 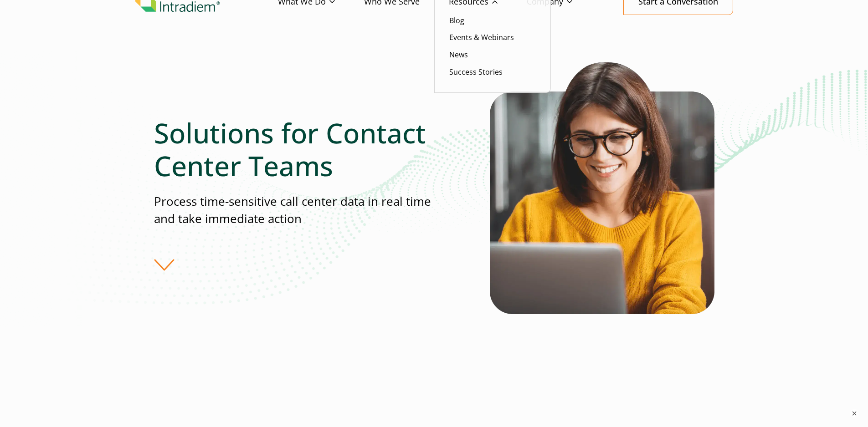 I want to click on h1: Solutions for Contact Center Teams, so click(x=294, y=149).